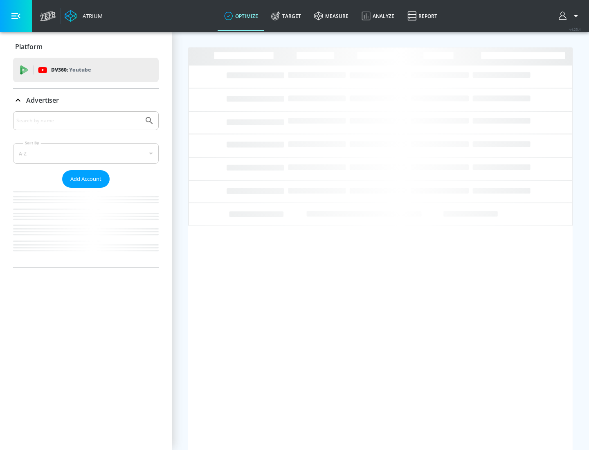 The width and height of the screenshot is (589, 450). What do you see at coordinates (86, 153) in the screenshot?
I see `div: A-Z` at bounding box center [86, 153].